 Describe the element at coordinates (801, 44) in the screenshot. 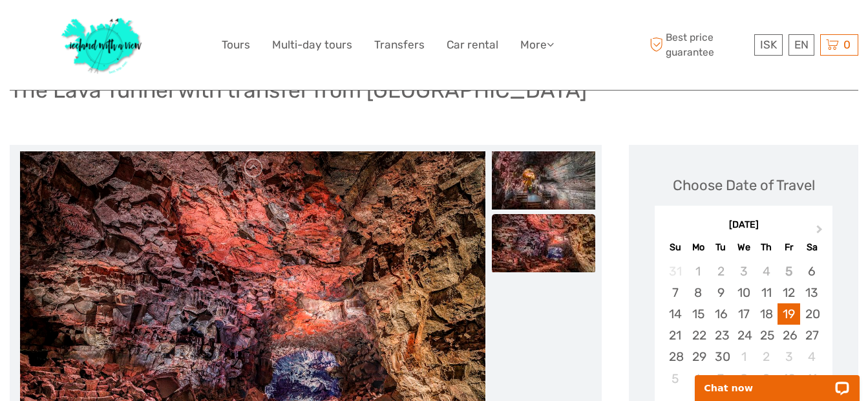

I see `div: EN` at that location.